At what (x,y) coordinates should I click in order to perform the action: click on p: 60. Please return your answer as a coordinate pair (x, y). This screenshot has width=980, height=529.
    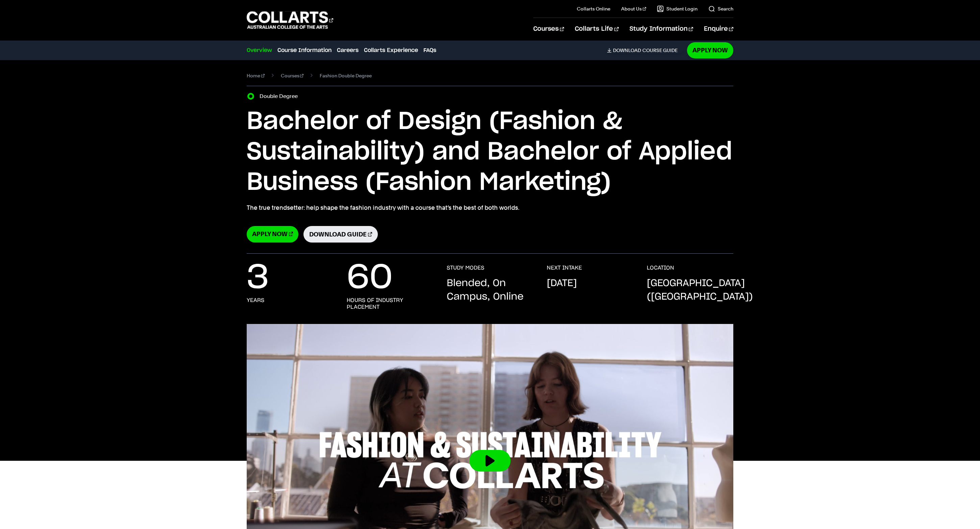
    Looking at the image, I should click on (370, 278).